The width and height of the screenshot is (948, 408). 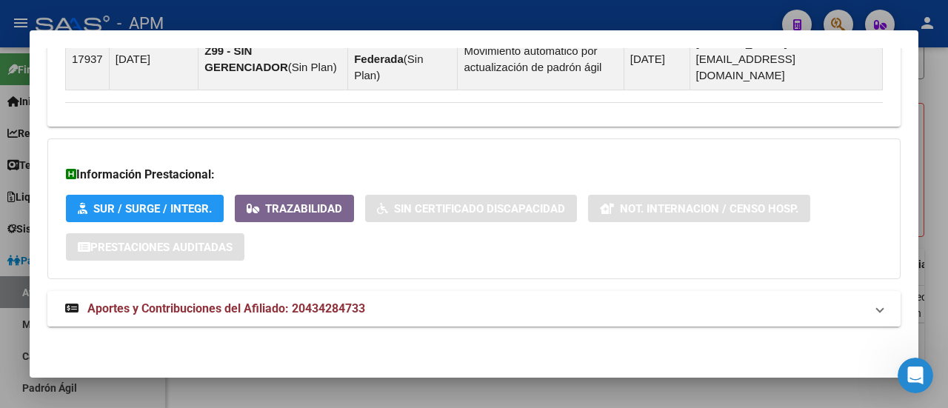 What do you see at coordinates (474, 309) in the screenshot?
I see `mat-expansion-panel-header: Aportes y Contribuciones del Afiliado: 20434284733` at bounding box center [474, 309].